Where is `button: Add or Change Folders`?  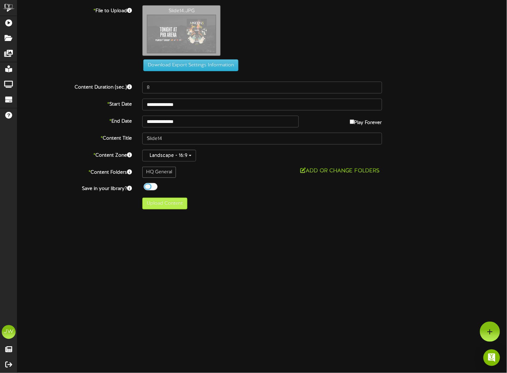 button: Add or Change Folders is located at coordinates (340, 171).